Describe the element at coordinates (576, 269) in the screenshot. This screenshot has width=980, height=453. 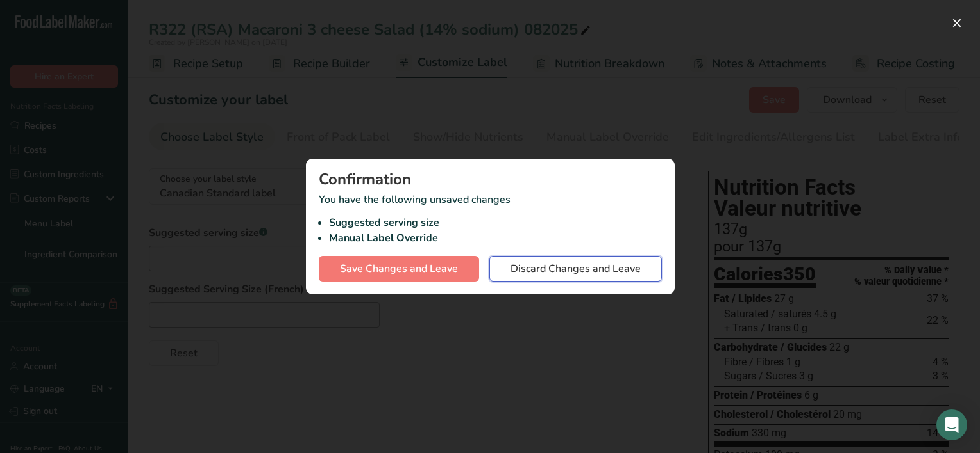
I see `button: Discard Changes and Leave` at that location.